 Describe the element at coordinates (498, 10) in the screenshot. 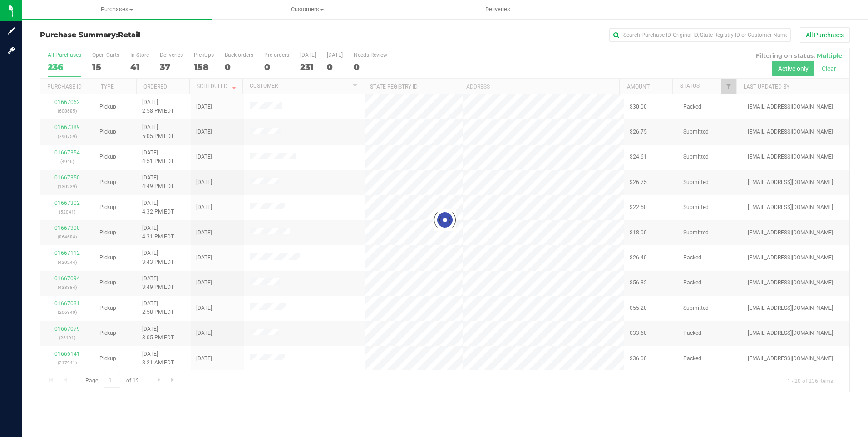

I see `span: Deliveries` at that location.